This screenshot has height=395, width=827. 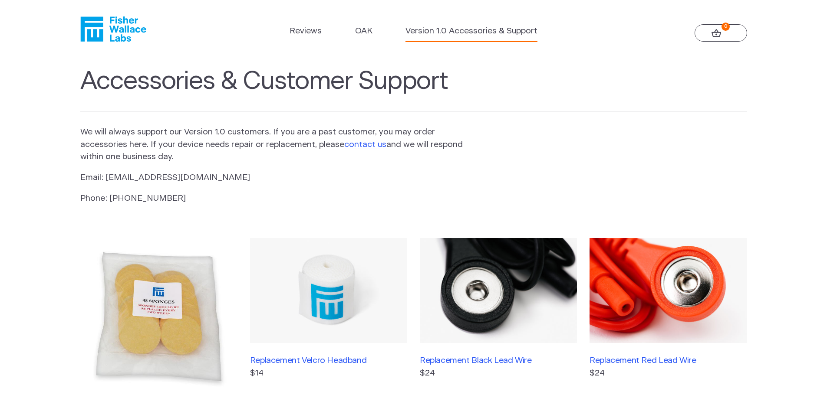 I want to click on img: Replacement Red Lead Wire, so click(x=668, y=291).